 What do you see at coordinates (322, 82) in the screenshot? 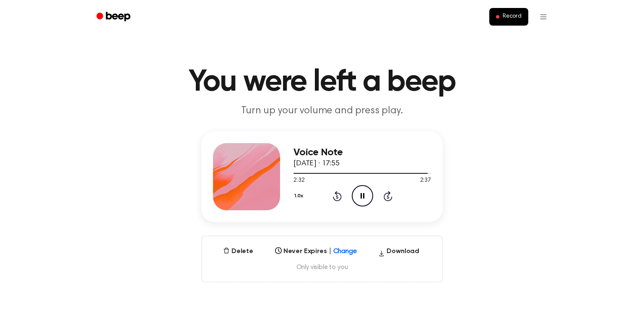
I see `h1: You were left a beep` at bounding box center [322, 82].